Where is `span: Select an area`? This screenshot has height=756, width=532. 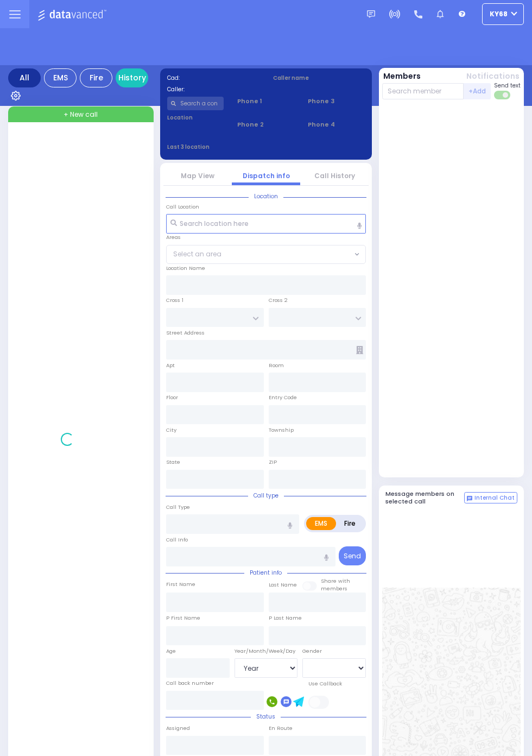 span: Select an area is located at coordinates (197, 254).